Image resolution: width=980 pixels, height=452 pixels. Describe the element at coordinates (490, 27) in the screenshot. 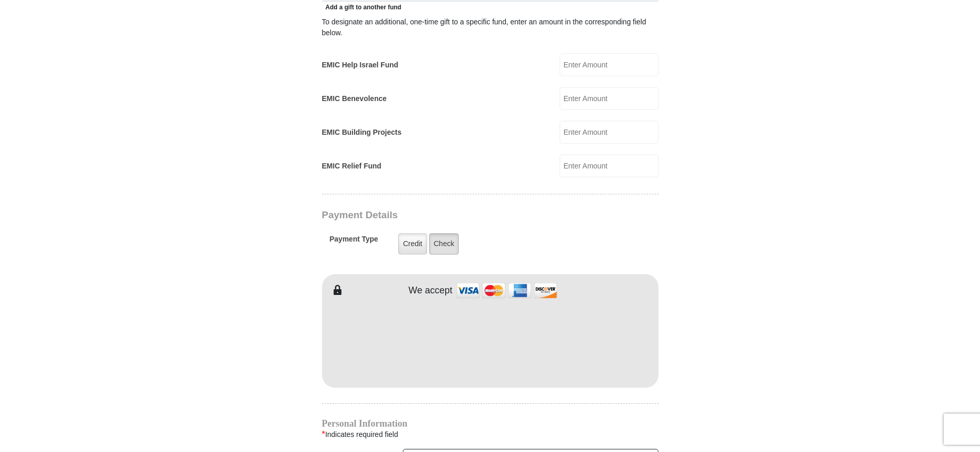

I see `div: To designate an additional, one-time gift to a specific fund, enter an amount in the correspondin...` at that location.